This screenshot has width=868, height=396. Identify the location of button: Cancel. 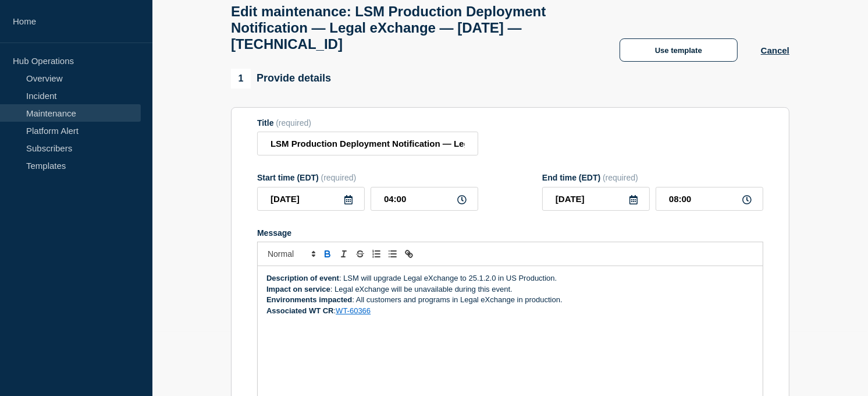
(776, 50).